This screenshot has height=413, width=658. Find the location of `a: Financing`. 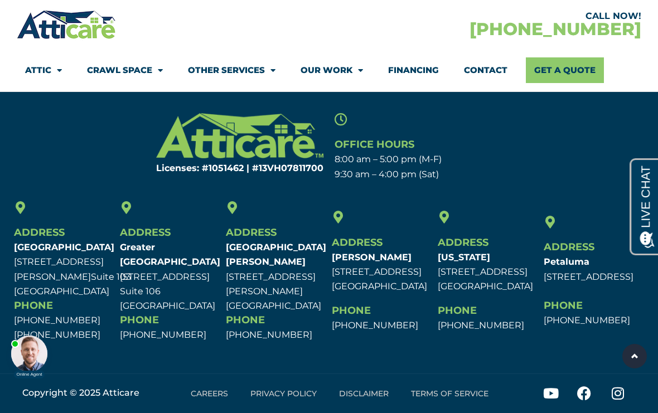

a: Financing is located at coordinates (413, 70).